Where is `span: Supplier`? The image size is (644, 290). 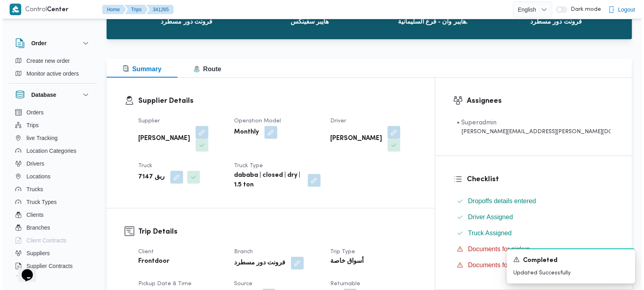 span: Supplier is located at coordinates (147, 121).